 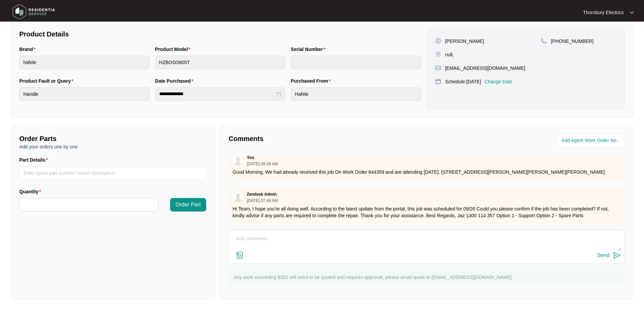 What do you see at coordinates (35, 160) in the screenshot?
I see `label: Part Details` at bounding box center [35, 160].